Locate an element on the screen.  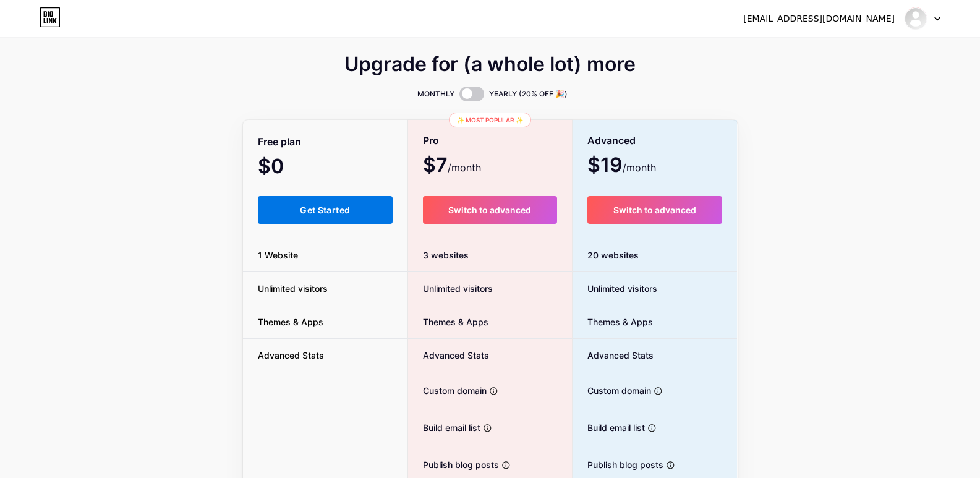
span: $0 is located at coordinates (288, 167).